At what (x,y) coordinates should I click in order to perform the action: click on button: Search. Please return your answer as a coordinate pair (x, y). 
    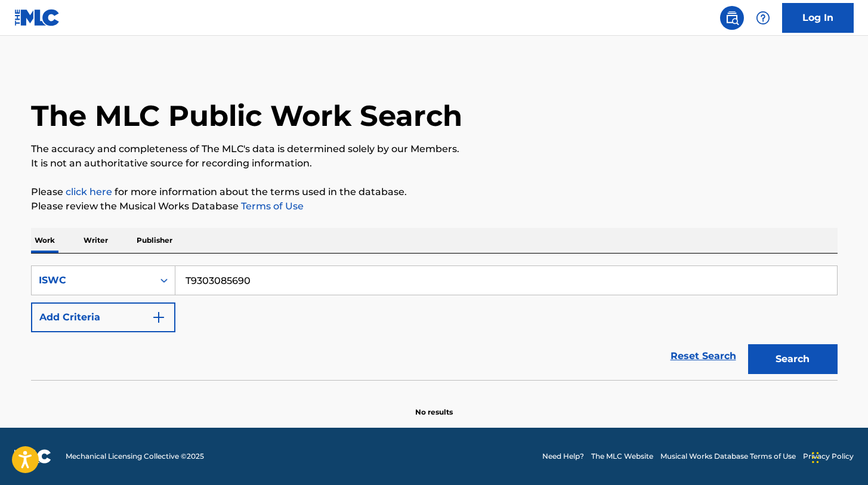
    Looking at the image, I should click on (793, 359).